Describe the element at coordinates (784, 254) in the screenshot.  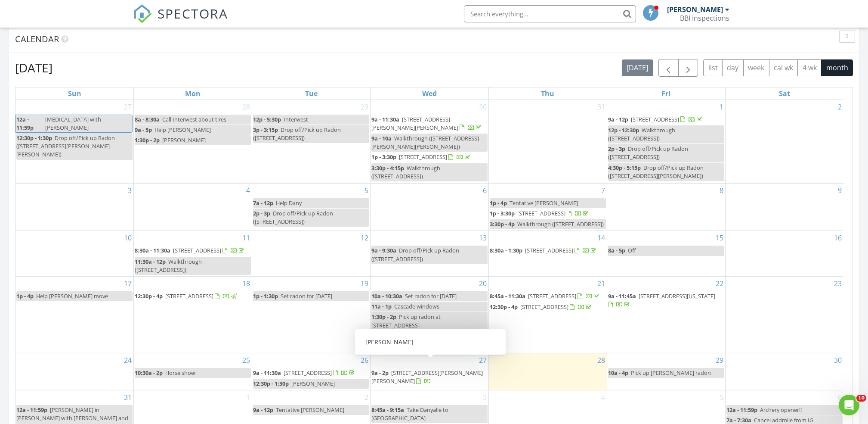
I see `td: Go to August 16, 2025` at that location.